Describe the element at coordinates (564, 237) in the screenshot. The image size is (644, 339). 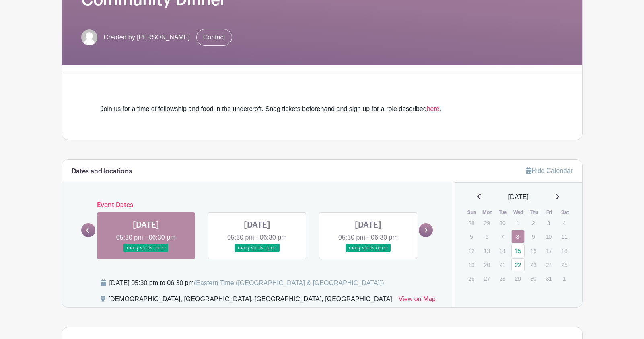
I see `p: 11` at that location.